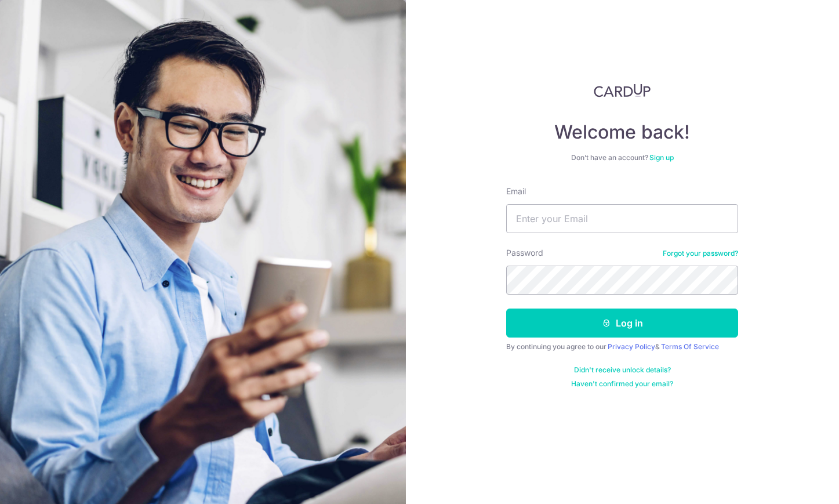  I want to click on input: Enter your Email, so click(622, 219).